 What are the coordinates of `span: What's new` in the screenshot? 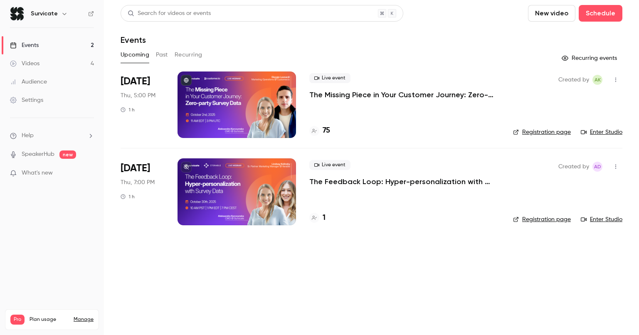 It's located at (37, 173).